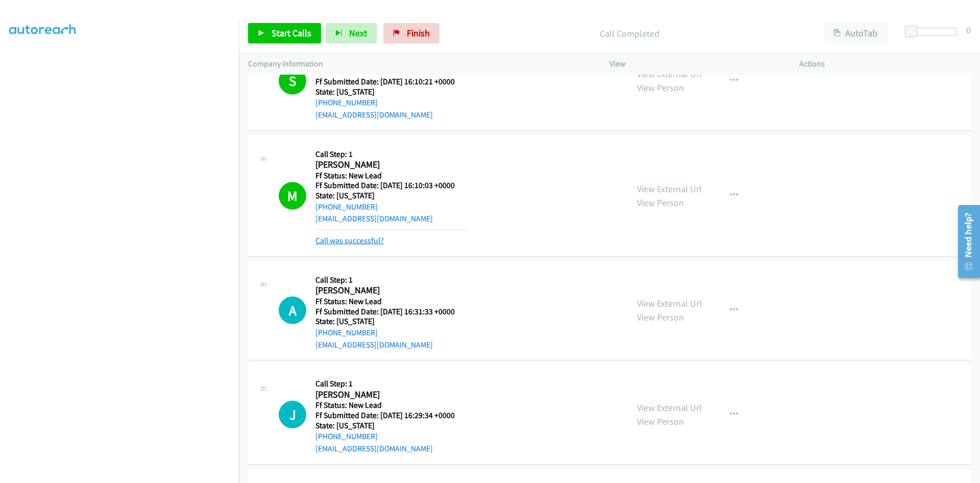  Describe the element at coordinates (292, 414) in the screenshot. I see `h1: J` at that location.